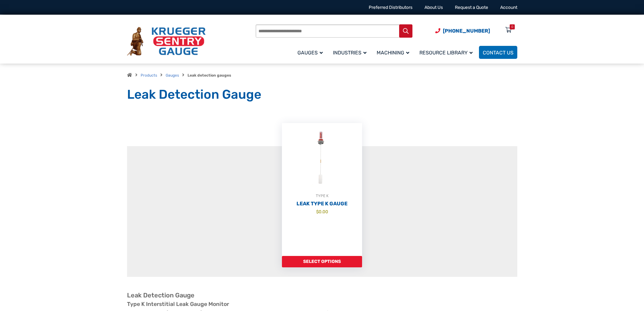  I want to click on bdi: 0.00, so click(322, 211).